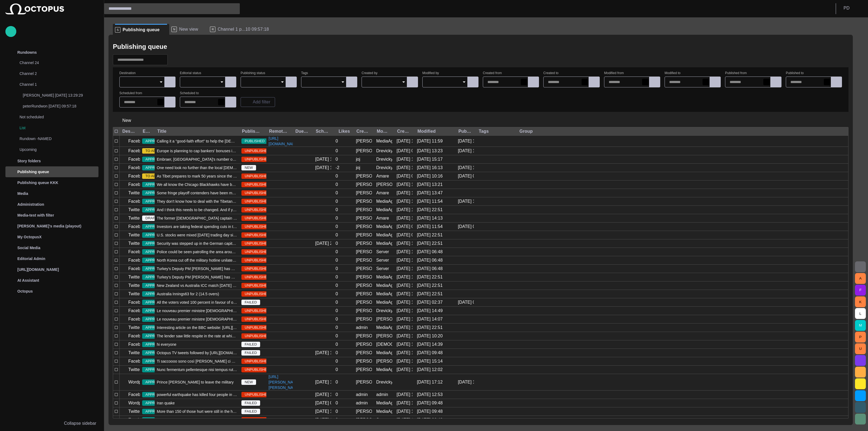  Describe the element at coordinates (430, 278) in the screenshot. I see `div: 3/30/2016 22:51` at that location.